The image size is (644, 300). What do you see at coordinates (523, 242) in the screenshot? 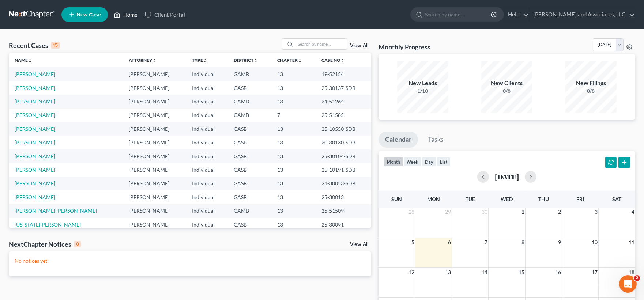
I see `span: 8` at bounding box center [523, 242].